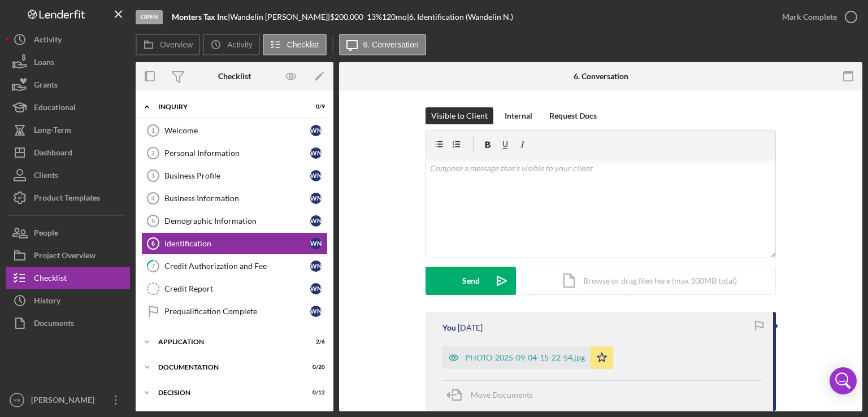 This screenshot has height=417, width=868. What do you see at coordinates (303, 44) in the screenshot?
I see `label: Checklist` at bounding box center [303, 44].